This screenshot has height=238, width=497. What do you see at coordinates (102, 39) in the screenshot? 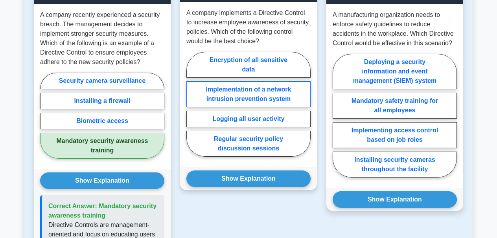
I see `p: A company recently experienced a security breach. The management decides to implement stronger se...` at bounding box center [102, 39].